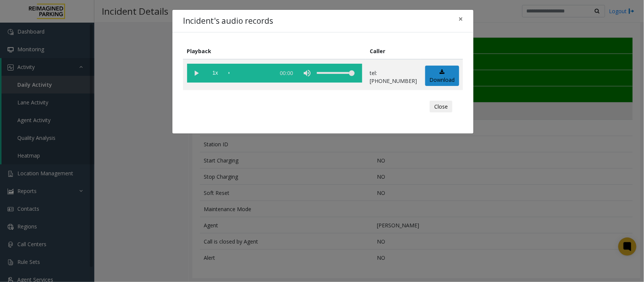 This screenshot has width=644, height=282. Describe the element at coordinates (274, 51) in the screenshot. I see `th: Playback` at that location.